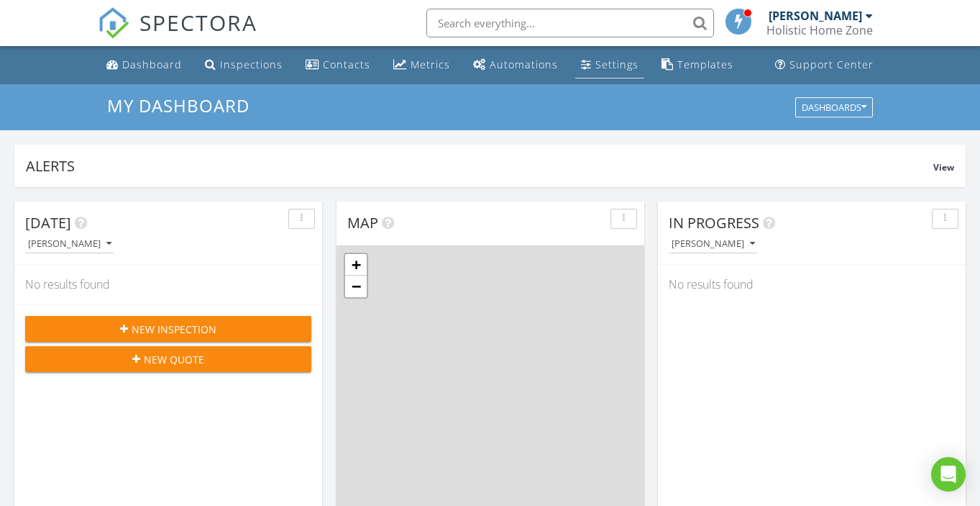 The width and height of the screenshot is (980, 506). What do you see at coordinates (570, 23) in the screenshot?
I see `input: Search everything...` at bounding box center [570, 23].